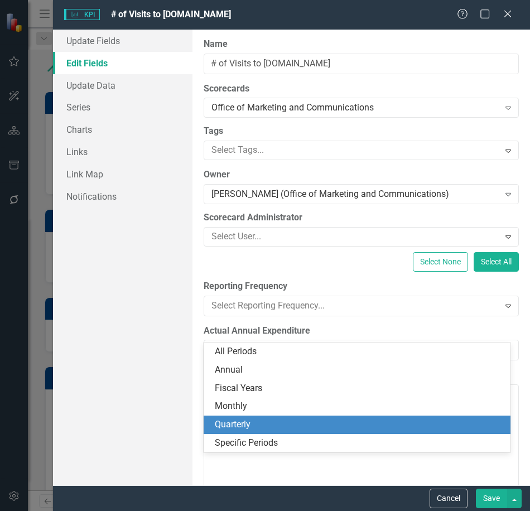 The width and height of the screenshot is (530, 511). I want to click on div: All Periods, so click(359, 352).